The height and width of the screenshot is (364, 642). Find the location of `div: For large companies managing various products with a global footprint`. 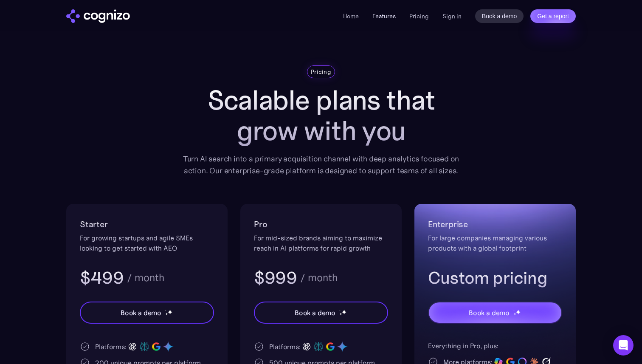

div: For large companies managing various products with a global footprint is located at coordinates (496, 243).